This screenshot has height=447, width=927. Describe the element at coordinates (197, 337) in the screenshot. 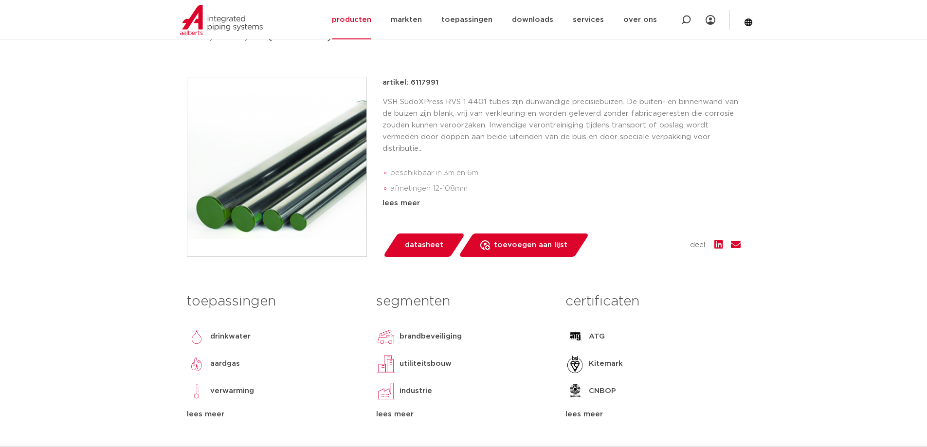

I see `img: drinkwater` at that location.